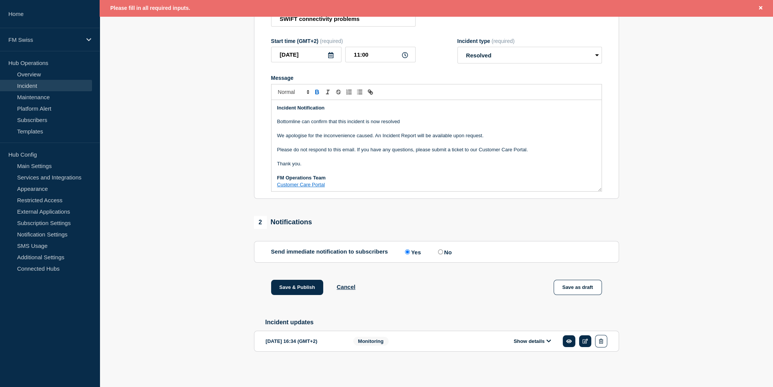  What do you see at coordinates (578, 288) in the screenshot?
I see `button: Save as draft` at bounding box center [578, 288].